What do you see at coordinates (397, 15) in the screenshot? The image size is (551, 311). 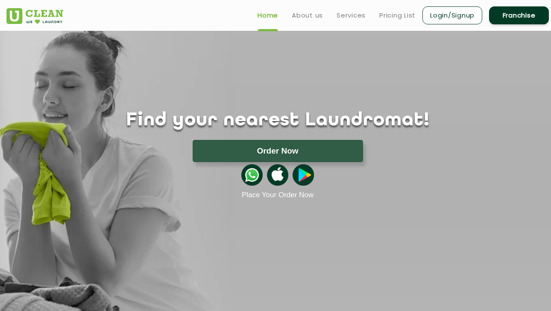 I see `a: Pricing List` at bounding box center [397, 15].